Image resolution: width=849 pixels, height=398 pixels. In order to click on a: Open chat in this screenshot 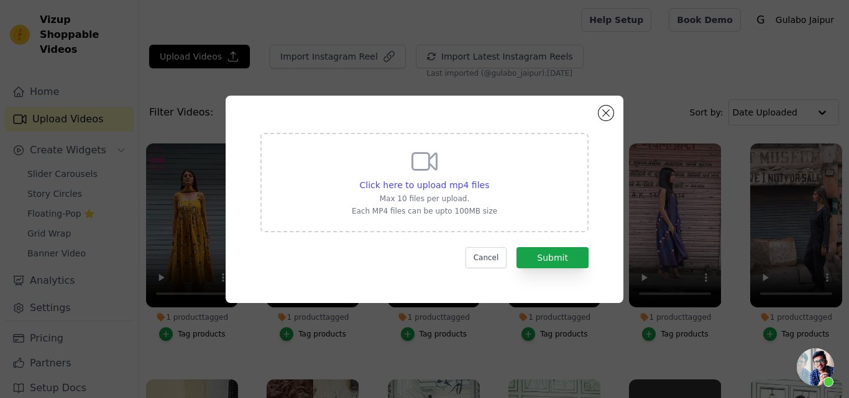, I will do `click(815, 367)`.